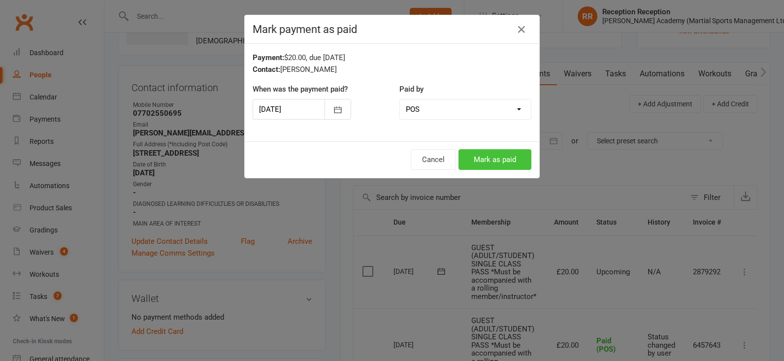 Image resolution: width=784 pixels, height=361 pixels. What do you see at coordinates (495, 159) in the screenshot?
I see `button: Mark as paid` at bounding box center [495, 159].